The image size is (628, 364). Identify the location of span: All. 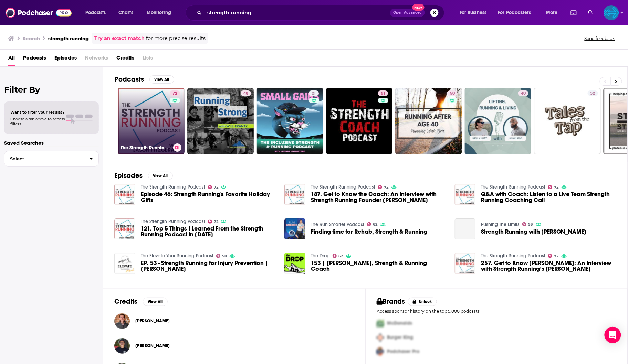
(12, 59).